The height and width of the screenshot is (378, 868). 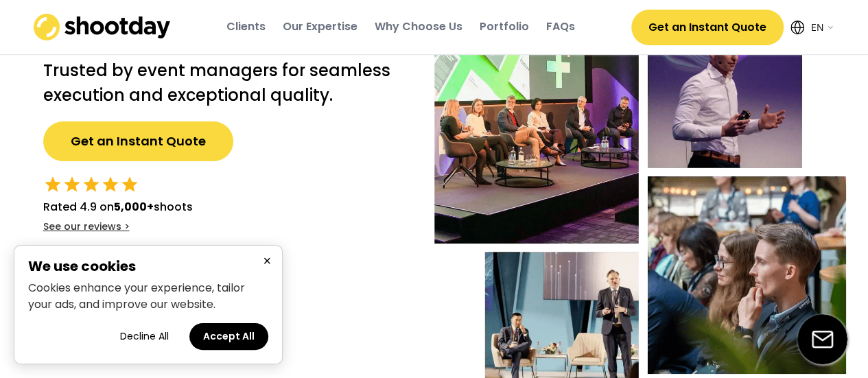 What do you see at coordinates (229, 336) in the screenshot?
I see `button: Accept all cookies` at bounding box center [229, 336].